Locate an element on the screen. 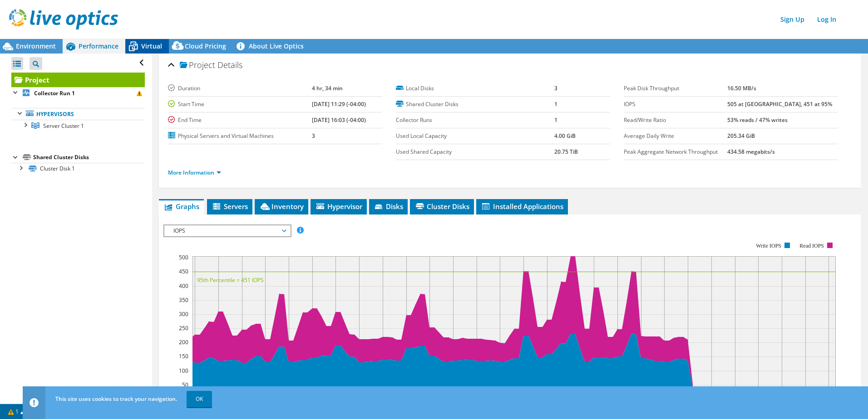 The height and width of the screenshot is (419, 868). text: 150 is located at coordinates (183, 356).